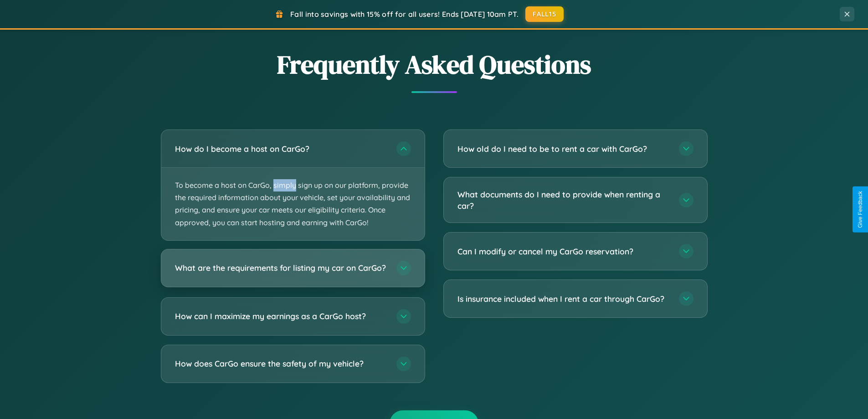 This screenshot has width=868, height=419. I want to click on h3: How do I become a host on CarGo?, so click(281, 149).